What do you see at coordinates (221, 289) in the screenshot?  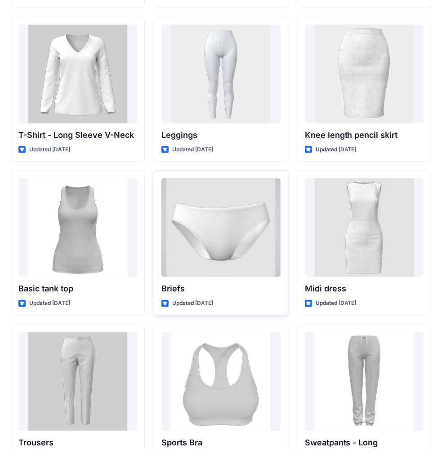 I see `p: Briefs` at bounding box center [221, 289].